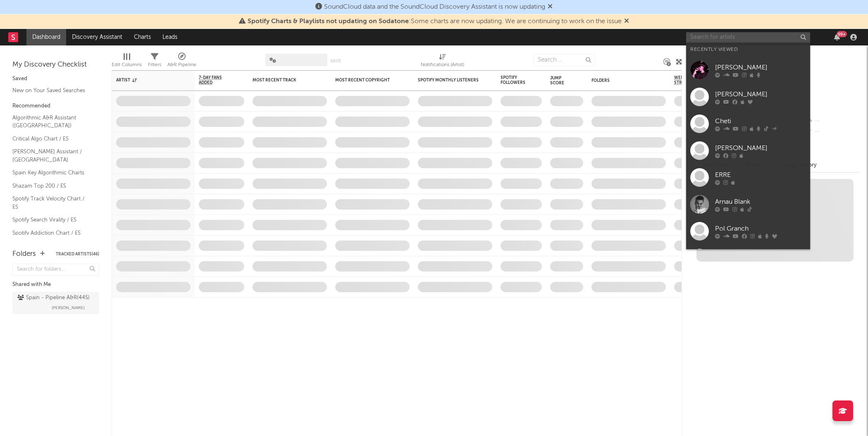  Describe the element at coordinates (748, 258) in the screenshot. I see `a: QUERIDO` at that location.